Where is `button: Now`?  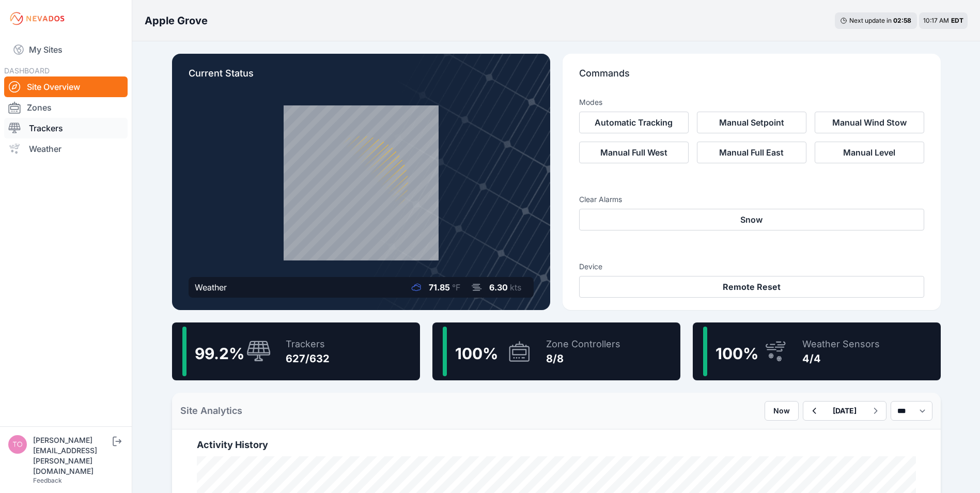
button: Now is located at coordinates (782, 411).